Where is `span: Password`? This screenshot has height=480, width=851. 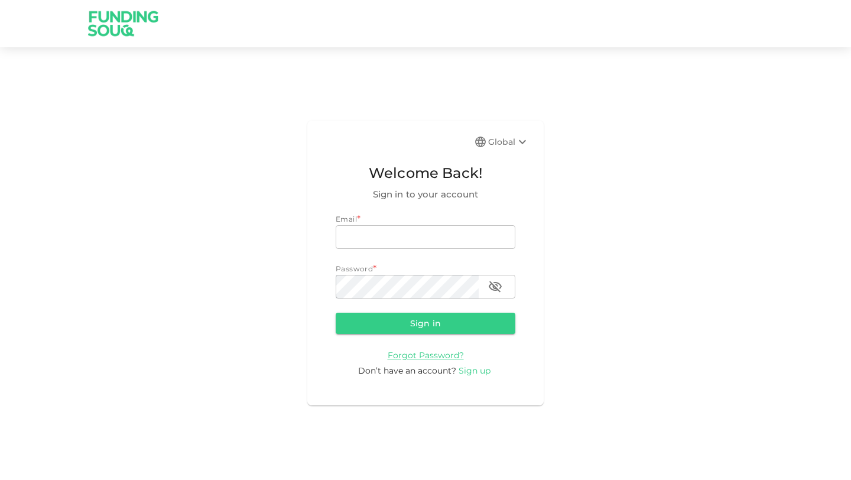
span: Password is located at coordinates (354, 268).